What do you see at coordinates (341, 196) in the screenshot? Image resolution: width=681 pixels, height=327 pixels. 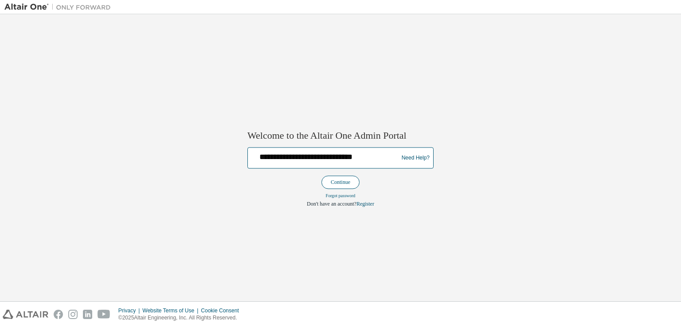 I see `a: Forgot password` at bounding box center [341, 196].